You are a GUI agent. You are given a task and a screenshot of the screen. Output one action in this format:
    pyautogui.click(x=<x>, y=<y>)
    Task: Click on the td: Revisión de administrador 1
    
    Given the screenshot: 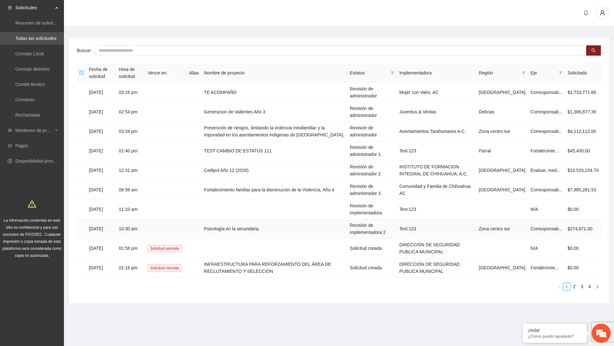 What is the action you would take?
    pyautogui.click(x=372, y=151)
    